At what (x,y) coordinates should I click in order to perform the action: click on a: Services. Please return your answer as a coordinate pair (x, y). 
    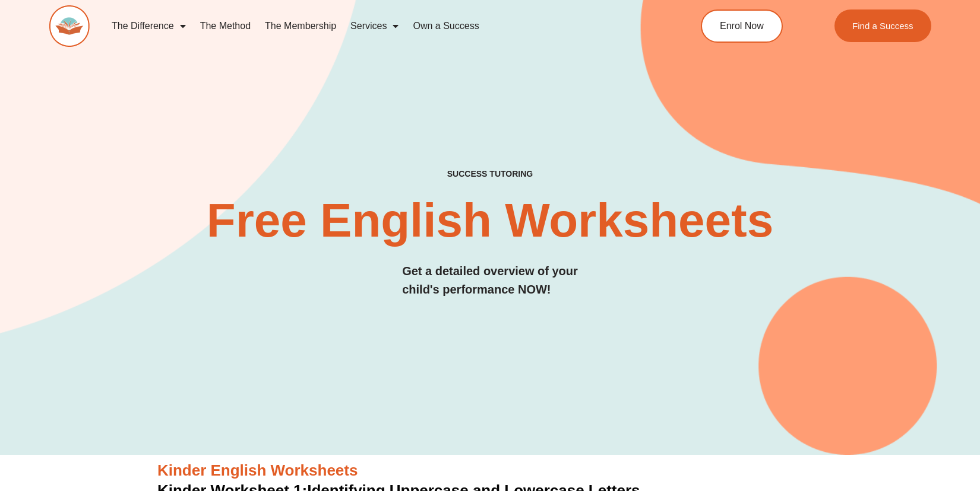
    Looking at the image, I should click on (374, 26).